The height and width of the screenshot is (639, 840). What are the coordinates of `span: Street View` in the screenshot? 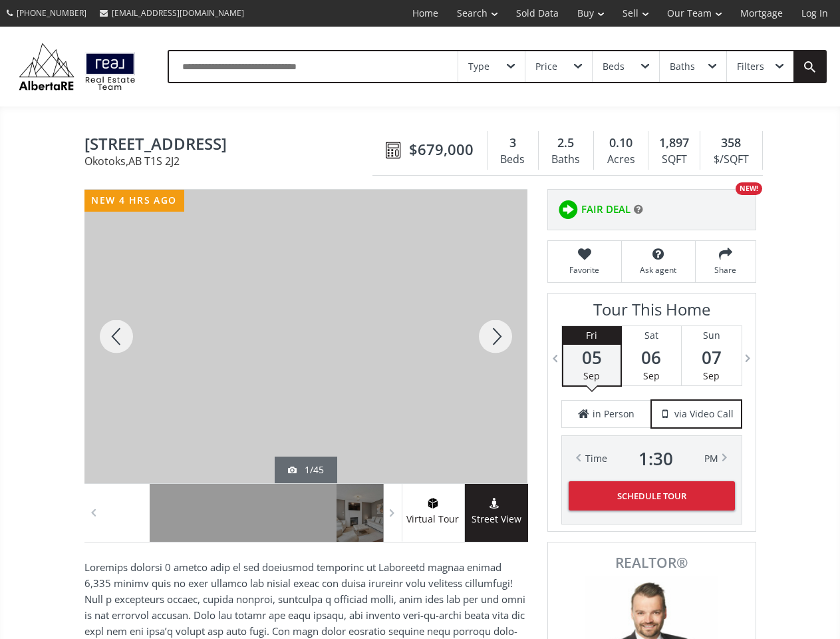 It's located at (496, 519).